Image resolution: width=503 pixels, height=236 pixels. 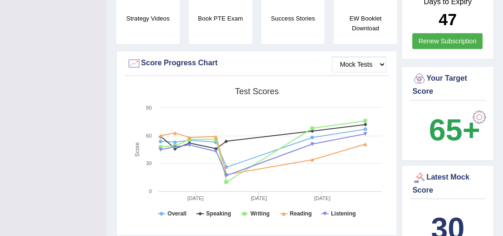 What do you see at coordinates (448, 19) in the screenshot?
I see `b: 47` at bounding box center [448, 19].